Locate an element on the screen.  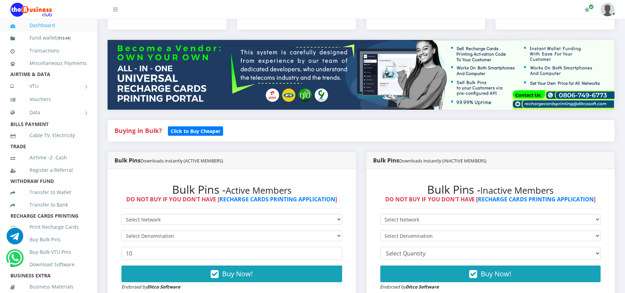
strong: Buying in Bulk? is located at coordinates (138, 130).